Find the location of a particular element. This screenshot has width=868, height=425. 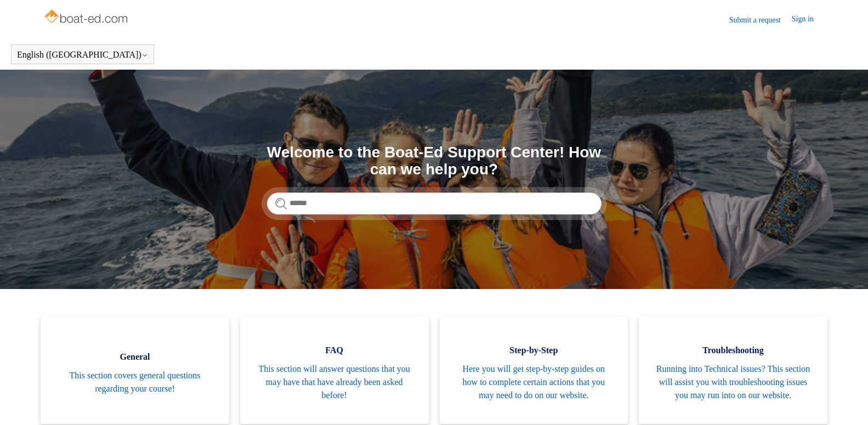

span: Troubleshooting is located at coordinates (733, 351).